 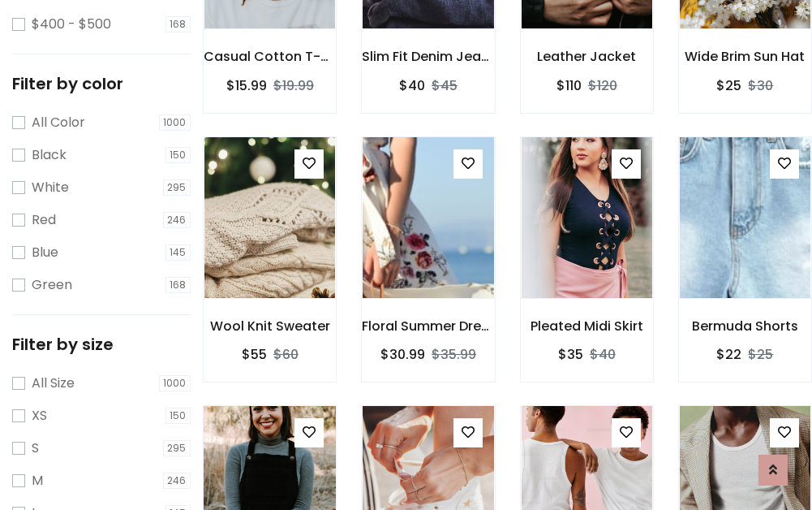 I want to click on del: $19.99, so click(x=294, y=85).